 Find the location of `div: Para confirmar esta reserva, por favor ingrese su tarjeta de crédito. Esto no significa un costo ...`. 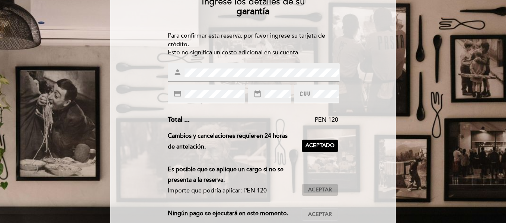

div: Para confirmar esta reserva, por favor ingrese su tarjeta de crédito. Esto no significa un costo ... is located at coordinates (253, 44).